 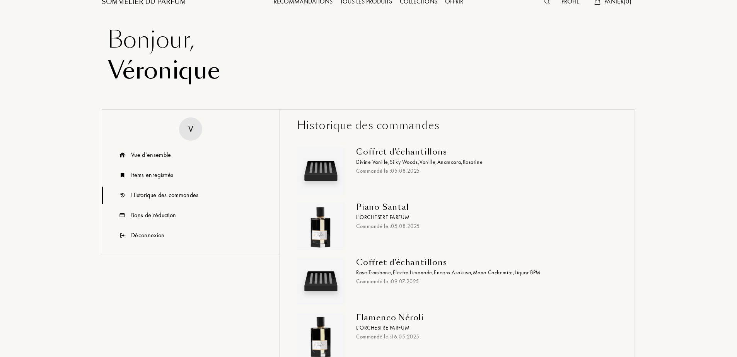 What do you see at coordinates (321, 226) in the screenshot?
I see `img: Piano Santal` at bounding box center [321, 226].